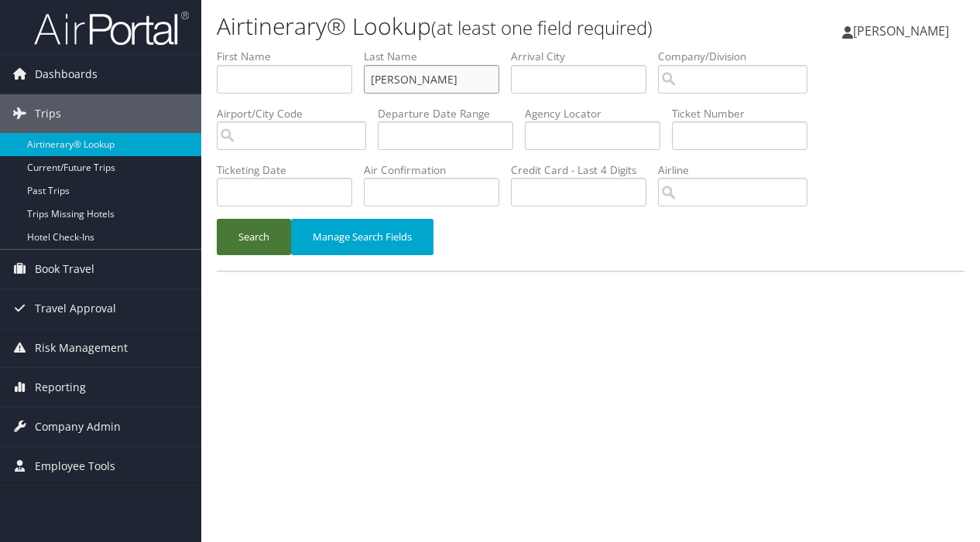 This screenshot has width=980, height=542. I want to click on span: Book Travel, so click(65, 269).